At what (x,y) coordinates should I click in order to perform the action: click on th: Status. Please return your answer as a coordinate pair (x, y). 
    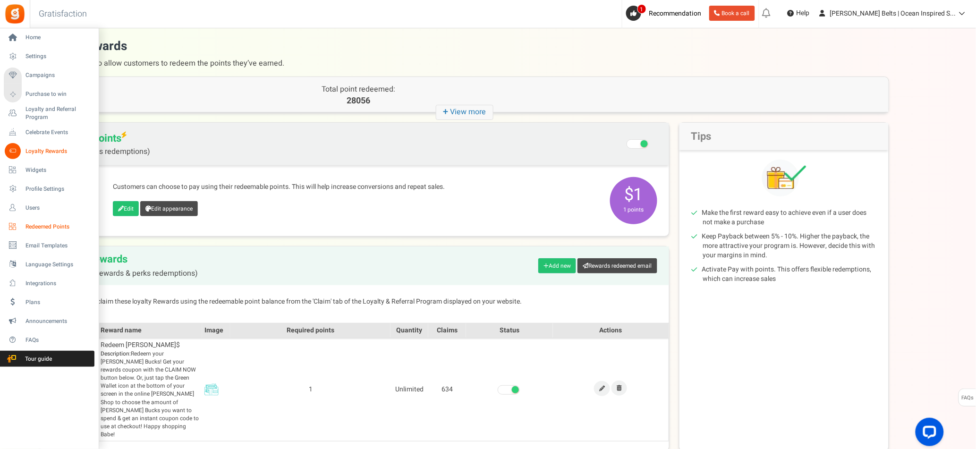
    Looking at the image, I should click on (509, 330).